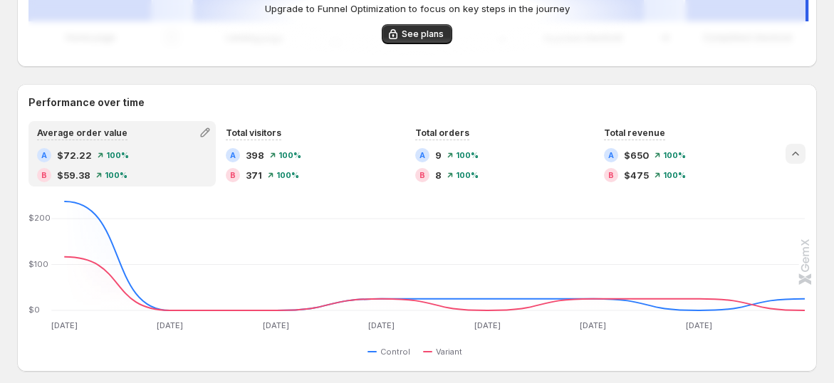 The width and height of the screenshot is (834, 383). I want to click on button: Collapse chart, so click(796, 154).